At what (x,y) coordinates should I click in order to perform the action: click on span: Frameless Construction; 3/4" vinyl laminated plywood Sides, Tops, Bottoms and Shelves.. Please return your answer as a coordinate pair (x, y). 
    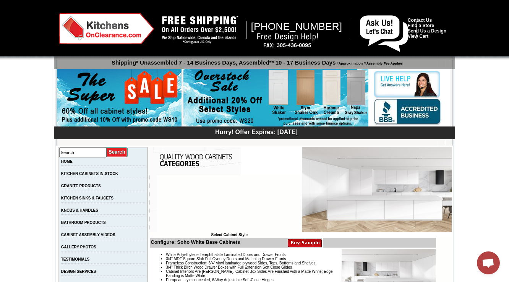
    Looking at the image, I should click on (241, 263).